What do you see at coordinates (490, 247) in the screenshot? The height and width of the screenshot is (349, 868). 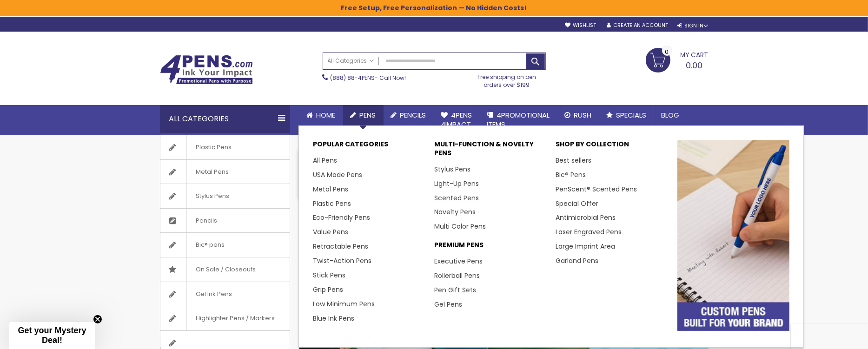 I see `p: Premium Pens` at bounding box center [490, 247].